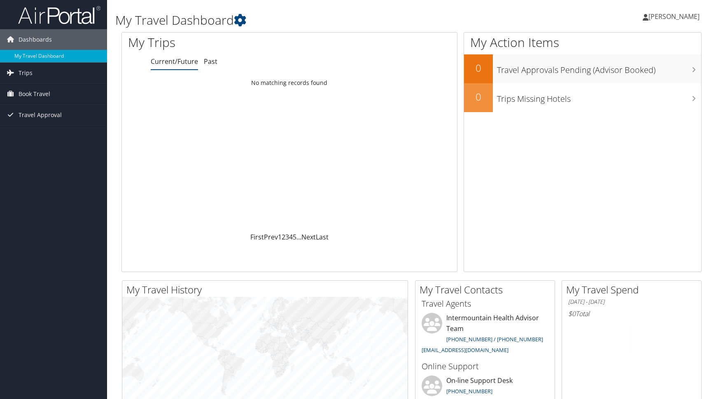 The width and height of the screenshot is (716, 399). What do you see at coordinates (34, 94) in the screenshot?
I see `span: Book Travel` at bounding box center [34, 94].